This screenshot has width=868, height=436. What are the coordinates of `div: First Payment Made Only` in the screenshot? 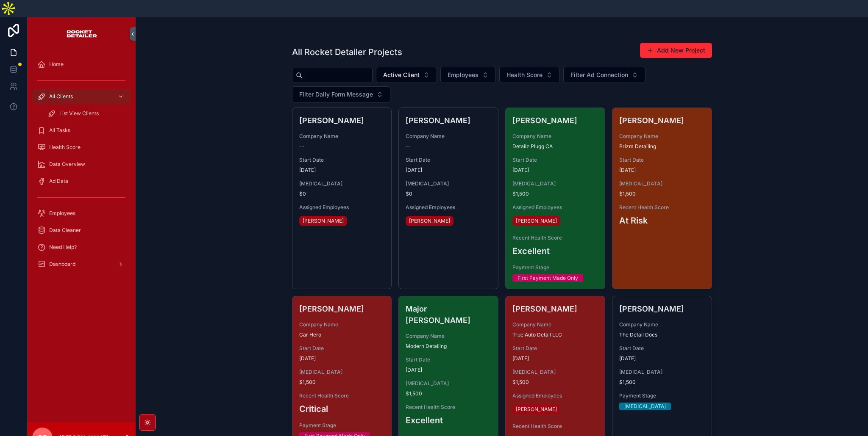 It's located at (548, 279).